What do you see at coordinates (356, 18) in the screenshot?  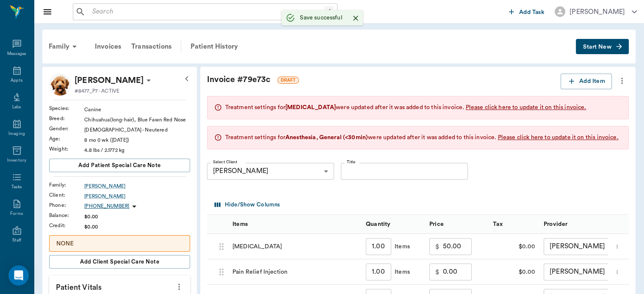 I see `button: Close` at bounding box center [356, 18].